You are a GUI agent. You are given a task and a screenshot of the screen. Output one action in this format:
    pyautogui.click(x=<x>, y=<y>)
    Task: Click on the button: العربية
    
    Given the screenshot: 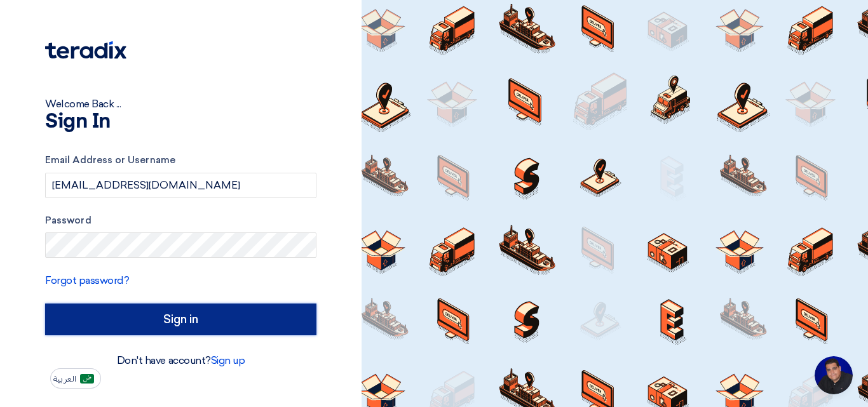 What is the action you would take?
    pyautogui.click(x=76, y=379)
    